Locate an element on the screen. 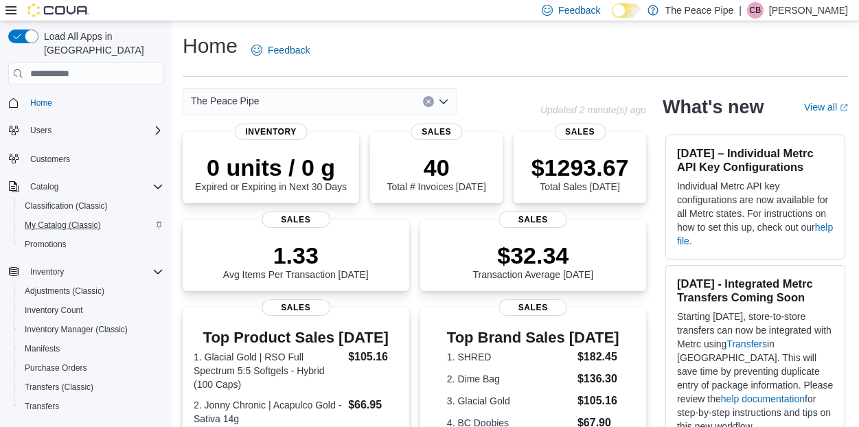 The image size is (859, 427). button: Clear input is located at coordinates (429, 102).